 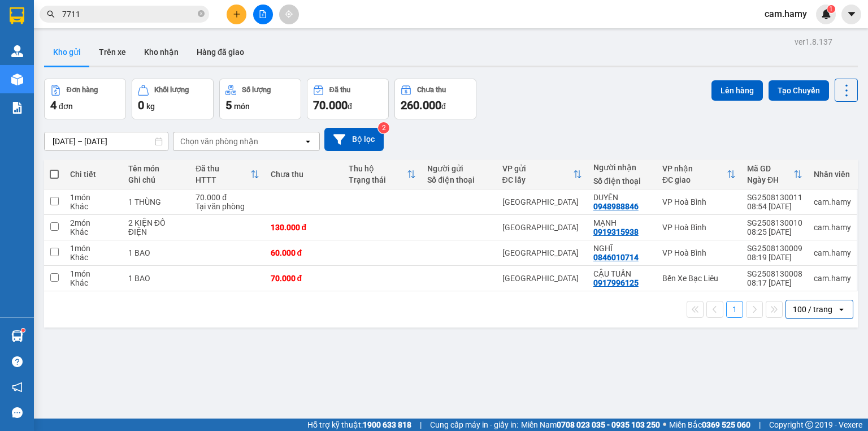 I want to click on div: Nhân viên, so click(x=832, y=174).